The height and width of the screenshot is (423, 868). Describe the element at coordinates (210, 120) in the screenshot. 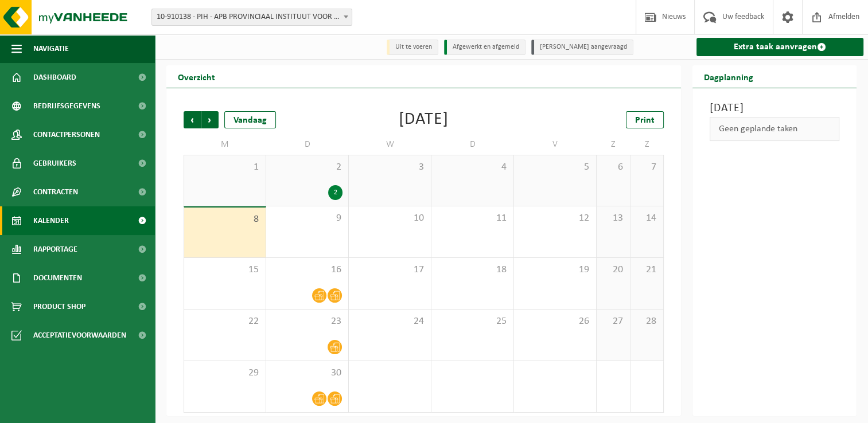

I see `span: Volgende` at that location.